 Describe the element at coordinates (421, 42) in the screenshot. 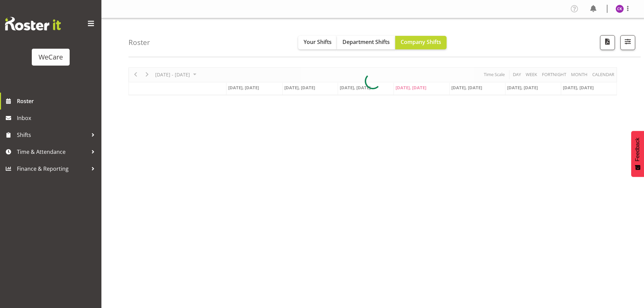

I see `span: Company Shifts` at that location.